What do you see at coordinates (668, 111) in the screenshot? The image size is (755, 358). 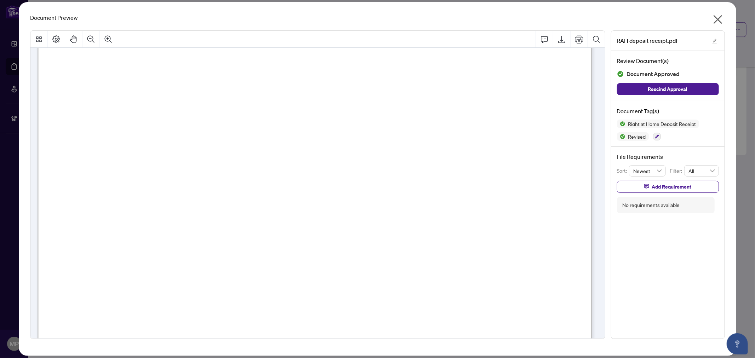 I see `h4: Document Tag(s)` at bounding box center [668, 111].